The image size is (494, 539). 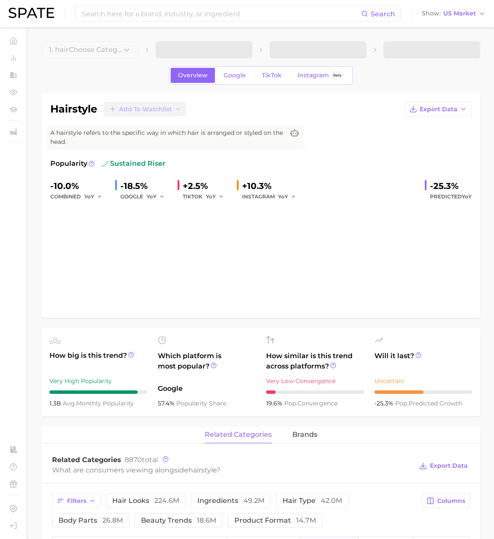 I want to click on span: ingredients, so click(x=231, y=501).